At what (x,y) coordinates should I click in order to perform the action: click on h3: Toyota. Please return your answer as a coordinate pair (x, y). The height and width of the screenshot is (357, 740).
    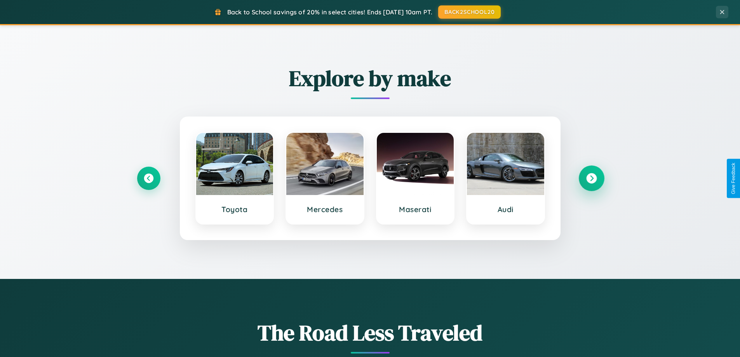
    Looking at the image, I should click on (235, 209).